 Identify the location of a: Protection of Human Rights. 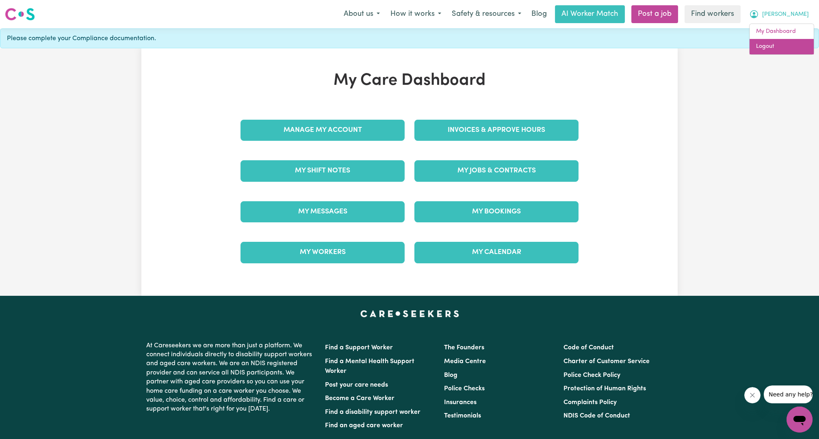
(604, 389).